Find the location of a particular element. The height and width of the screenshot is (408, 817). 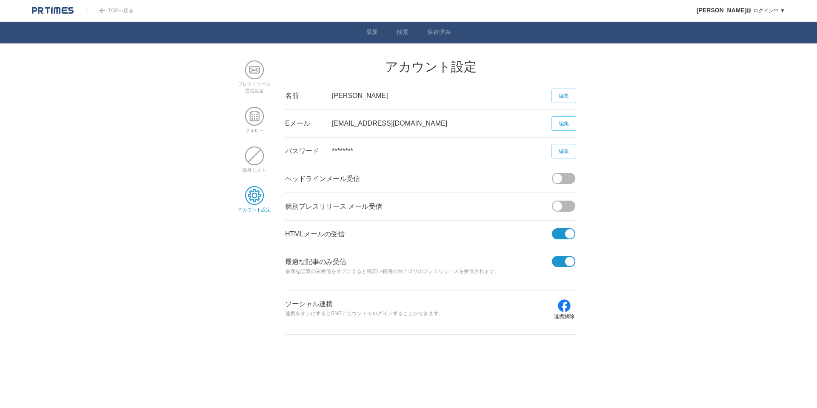

div: 最適な記事のみ受信 is located at coordinates (418, 269).